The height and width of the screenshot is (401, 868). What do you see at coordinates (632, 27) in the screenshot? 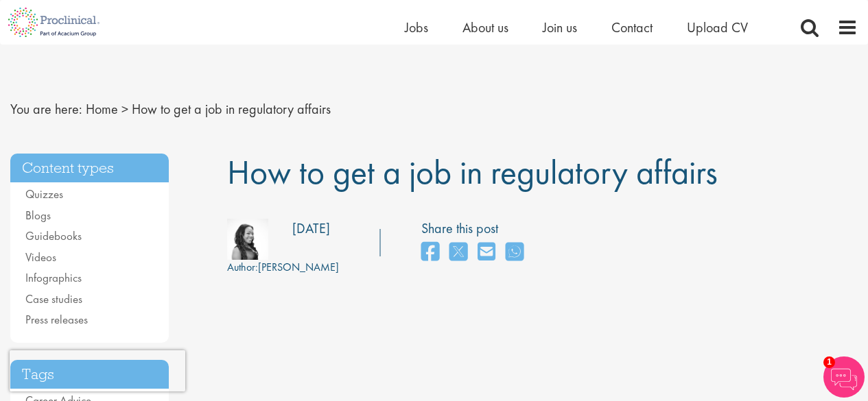
I see `a: Contact` at bounding box center [632, 27].